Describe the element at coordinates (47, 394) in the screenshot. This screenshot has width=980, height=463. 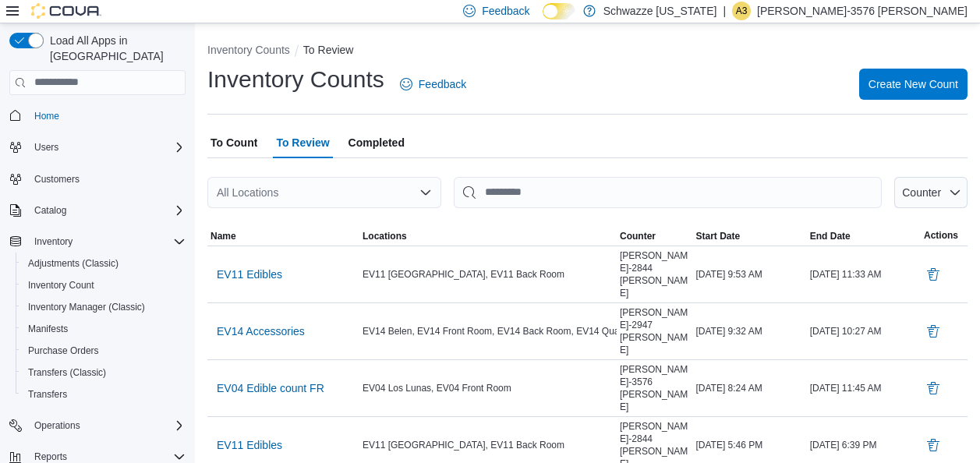
I see `a: Transfers` at that location.